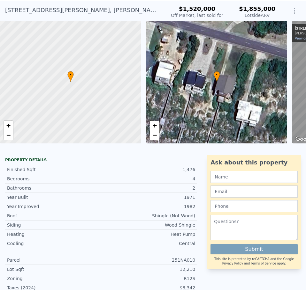  Describe the element at coordinates (148, 198) in the screenshot. I see `div: 1971` at that location.